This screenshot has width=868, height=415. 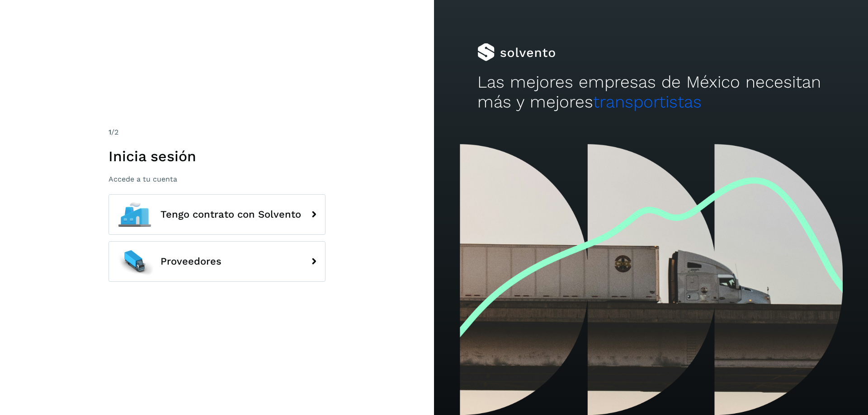 I want to click on button: Tengo contrato con Solvento, so click(x=217, y=215).